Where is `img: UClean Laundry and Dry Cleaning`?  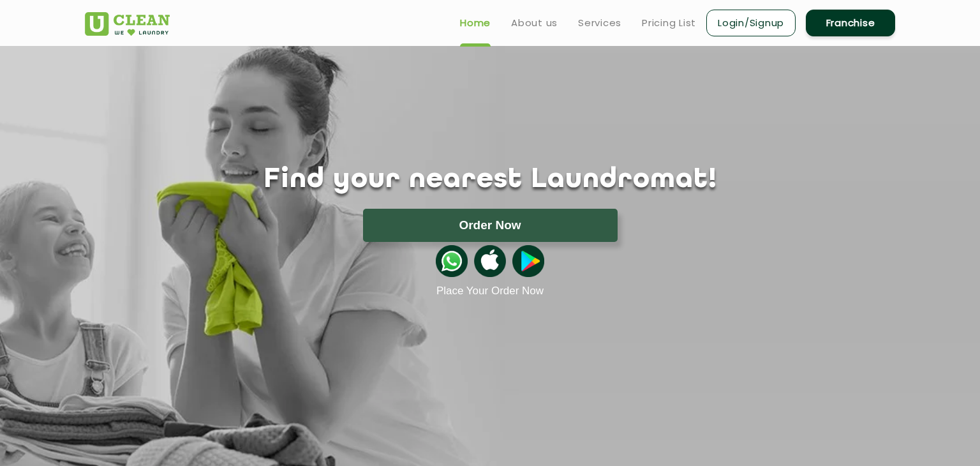
img: UClean Laundry and Dry Cleaning is located at coordinates (127, 24).